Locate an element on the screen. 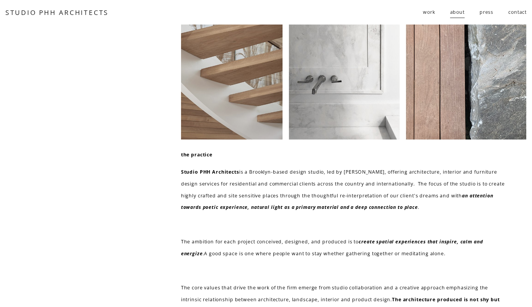 The height and width of the screenshot is (307, 532). a: STUDIO PHH ARCHITECTS is located at coordinates (57, 12).